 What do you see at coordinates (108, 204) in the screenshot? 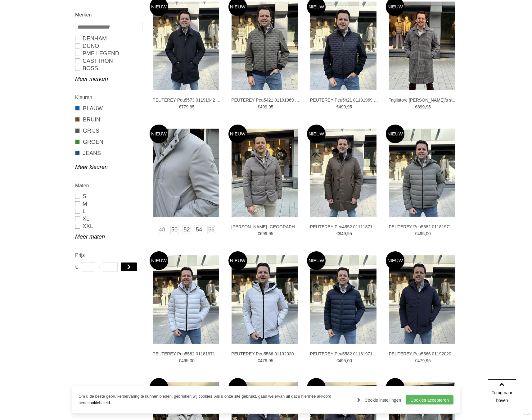
I see `a: M` at bounding box center [108, 204].